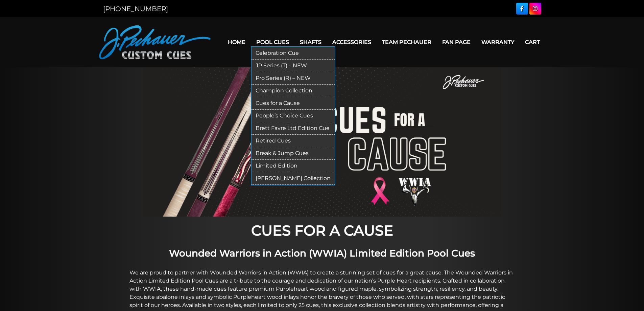 This screenshot has width=644, height=311. What do you see at coordinates (272, 42) in the screenshot?
I see `a: Pool Cues` at bounding box center [272, 42].